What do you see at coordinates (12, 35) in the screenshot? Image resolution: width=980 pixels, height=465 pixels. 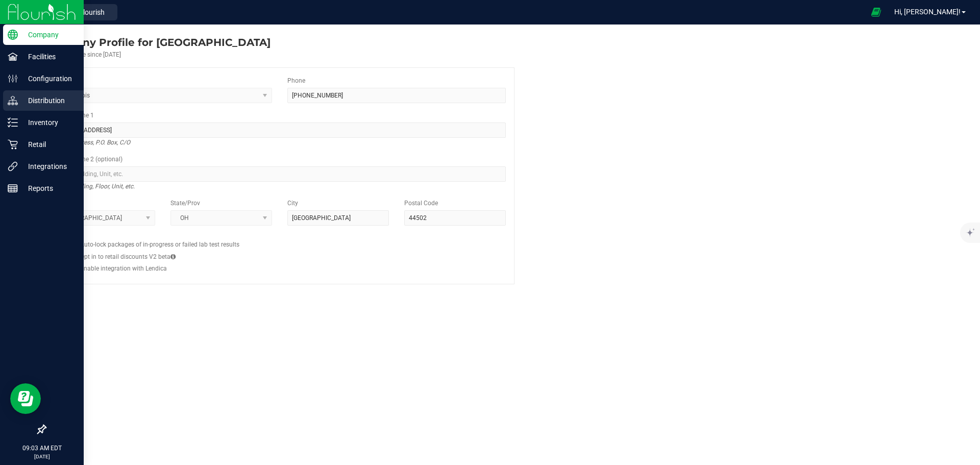 I see `inline-svg: Company` at bounding box center [12, 35].